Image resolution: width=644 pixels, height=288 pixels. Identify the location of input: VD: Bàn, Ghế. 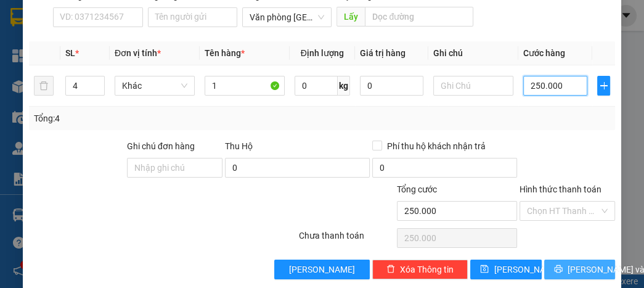
(244, 86).